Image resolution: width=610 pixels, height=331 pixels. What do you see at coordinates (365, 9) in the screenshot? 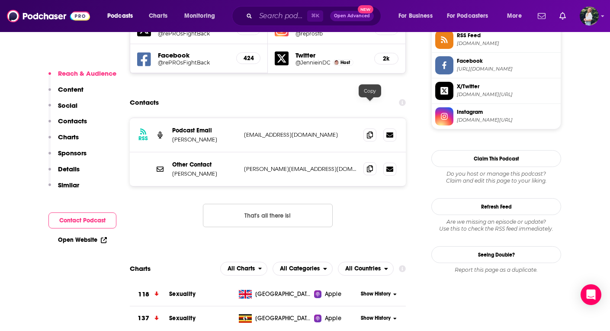
I see `span: New` at bounding box center [365, 9].